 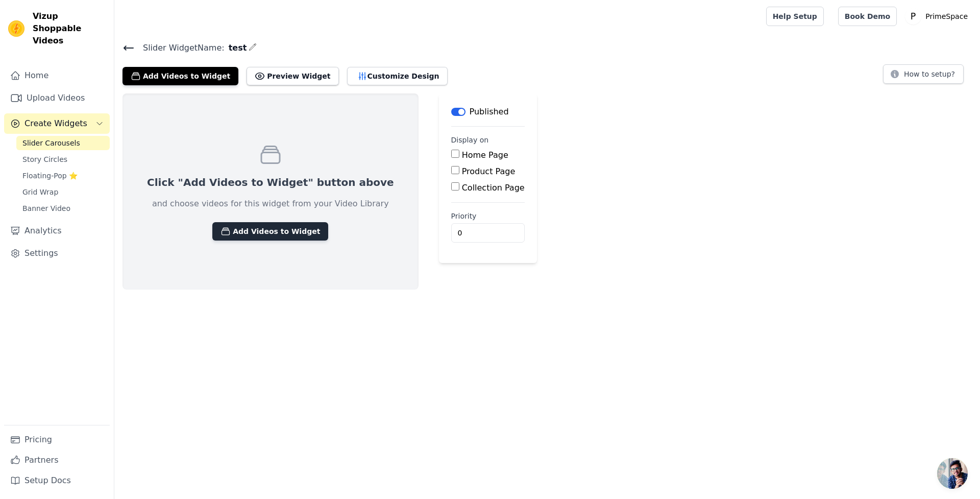 I want to click on a: Help Setup, so click(x=795, y=17).